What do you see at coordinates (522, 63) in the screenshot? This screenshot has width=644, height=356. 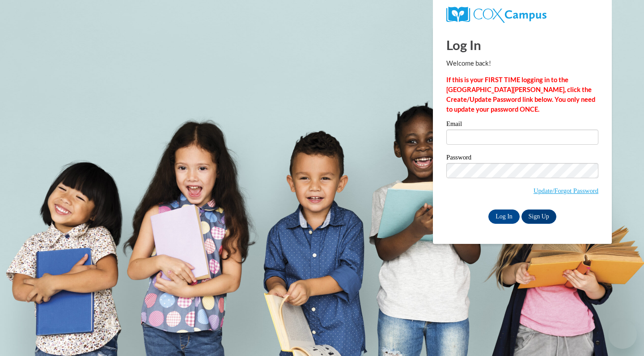 I see `p: Welcome back!` at bounding box center [522, 63].